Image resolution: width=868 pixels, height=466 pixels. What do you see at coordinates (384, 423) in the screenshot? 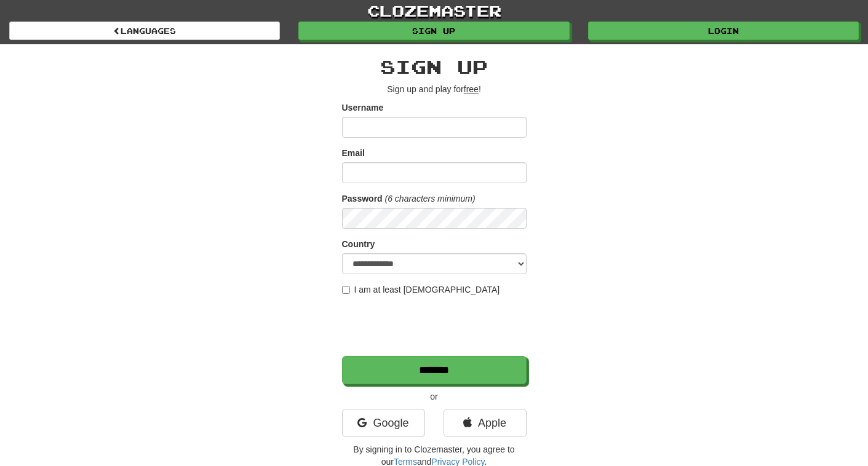
I see `a: Google` at bounding box center [384, 423].